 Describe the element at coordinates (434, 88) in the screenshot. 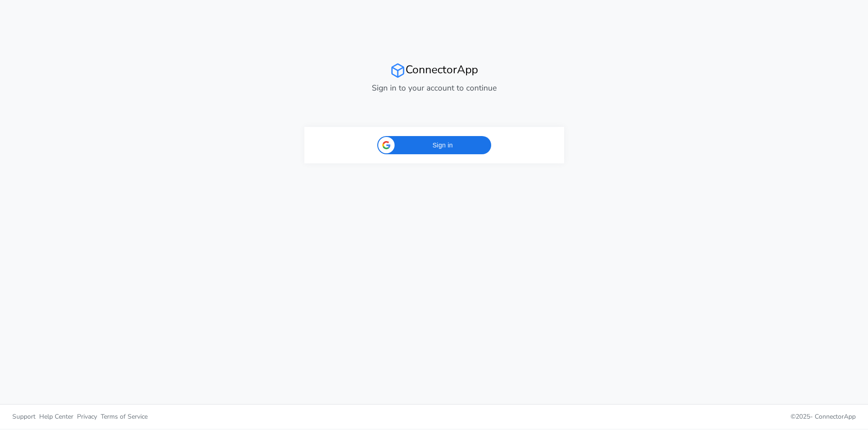

I see `p: Sign in to your account to continue` at that location.